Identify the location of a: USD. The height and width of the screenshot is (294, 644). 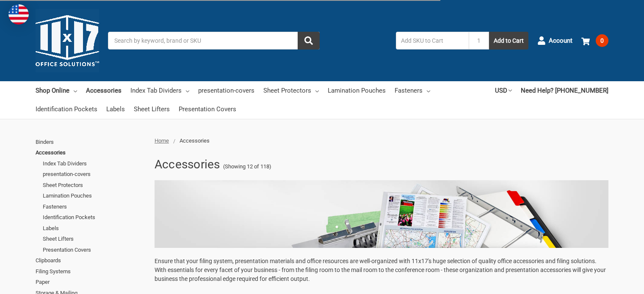
(503, 90).